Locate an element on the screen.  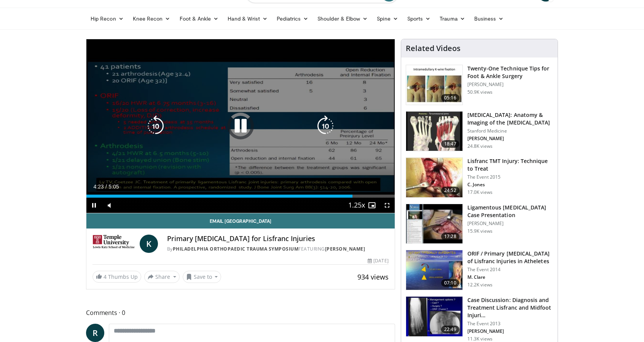
p: 24.8K views is located at coordinates (480, 146).